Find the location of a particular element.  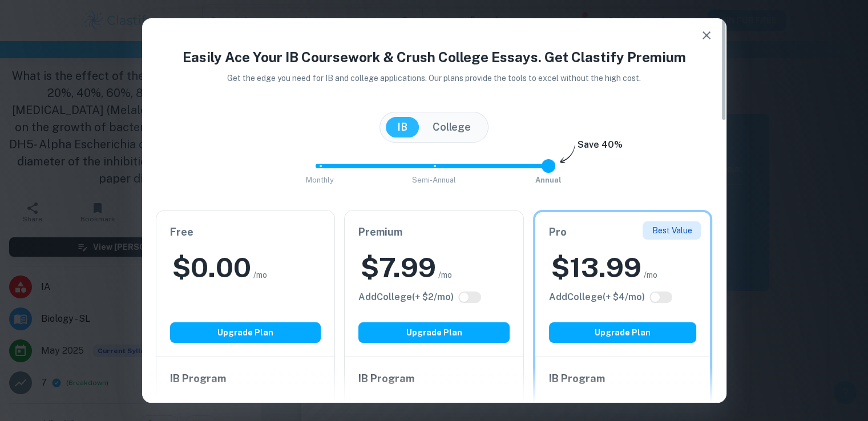

p: Best Value is located at coordinates (672, 231).